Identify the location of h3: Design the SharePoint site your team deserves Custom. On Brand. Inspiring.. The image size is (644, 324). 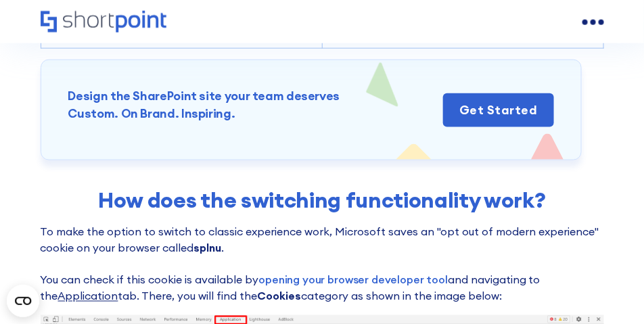
(204, 104).